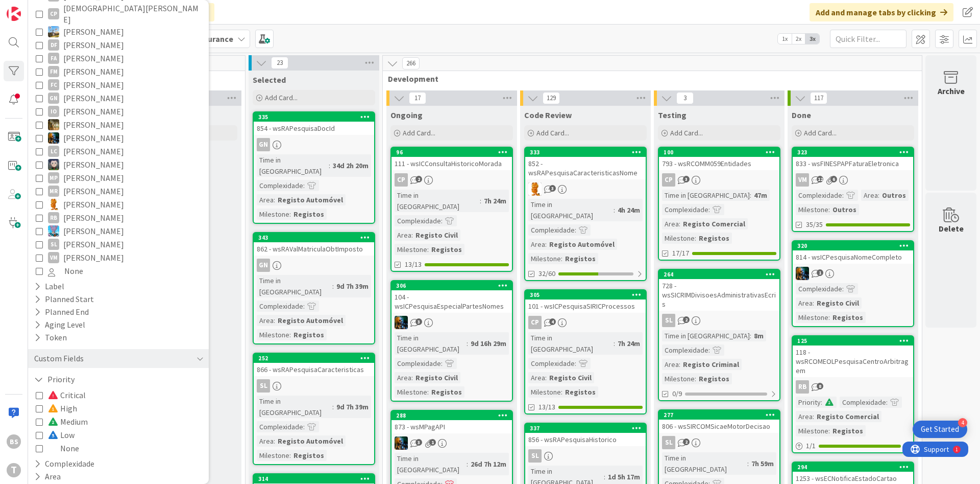 The image size is (980, 484). I want to click on div: 873 - wsMPagAPI, so click(452, 427).